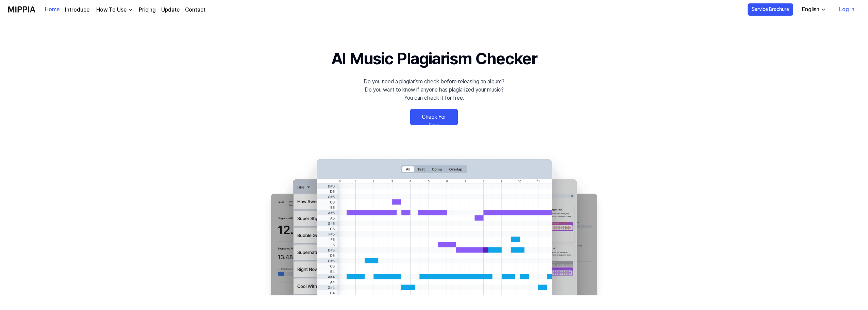  What do you see at coordinates (196, 10) in the screenshot?
I see `a: Contact` at bounding box center [196, 10].